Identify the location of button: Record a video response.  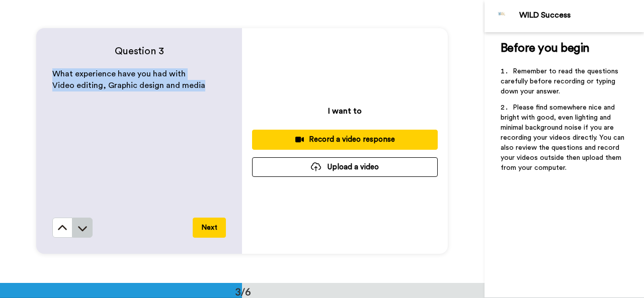
(345, 139).